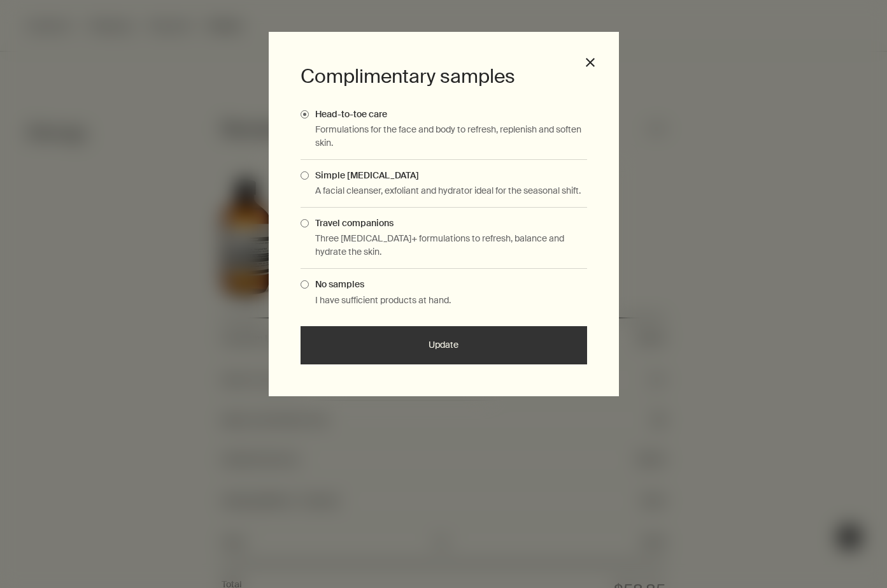  I want to click on span: Travel companions, so click(351, 223).